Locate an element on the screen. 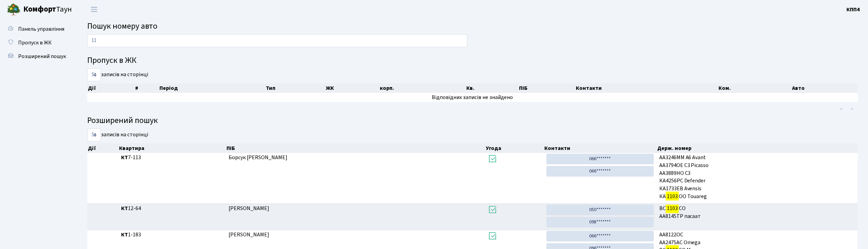 Image resolution: width=868 pixels, height=249 pixels. span: Пропуск в ЖК is located at coordinates (35, 43).